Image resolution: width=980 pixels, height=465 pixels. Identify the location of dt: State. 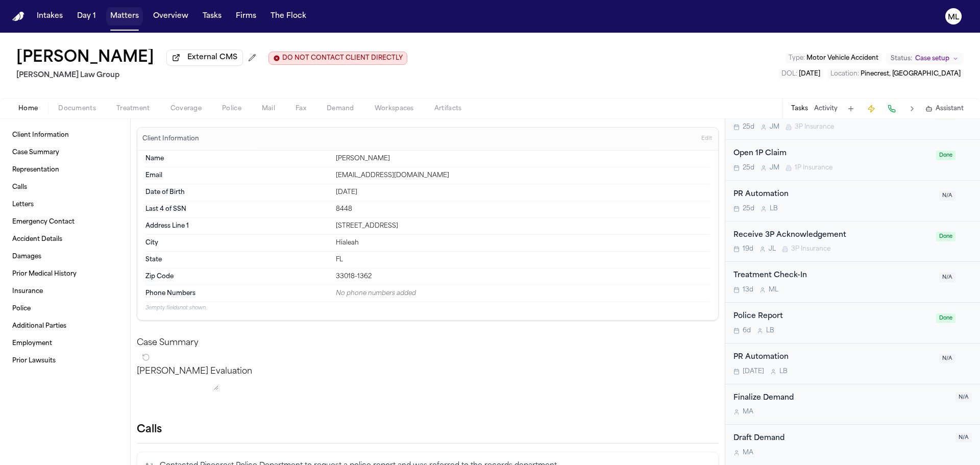
(237, 260).